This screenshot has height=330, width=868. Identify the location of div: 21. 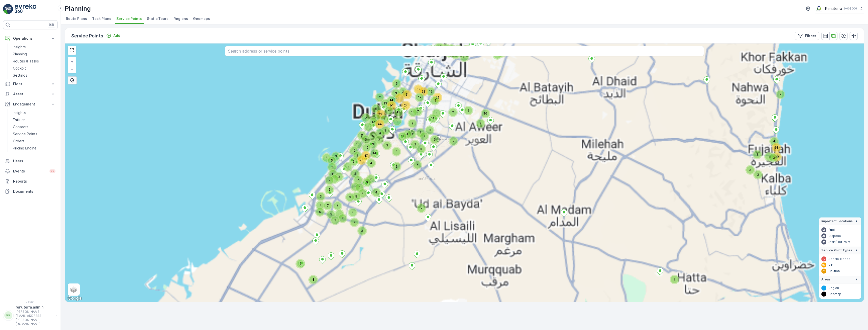
(407, 95).